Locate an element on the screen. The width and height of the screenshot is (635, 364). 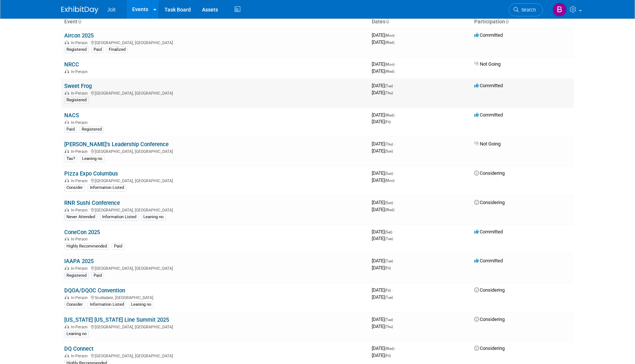
a: DQOA/DQOC Convention is located at coordinates (95, 290).